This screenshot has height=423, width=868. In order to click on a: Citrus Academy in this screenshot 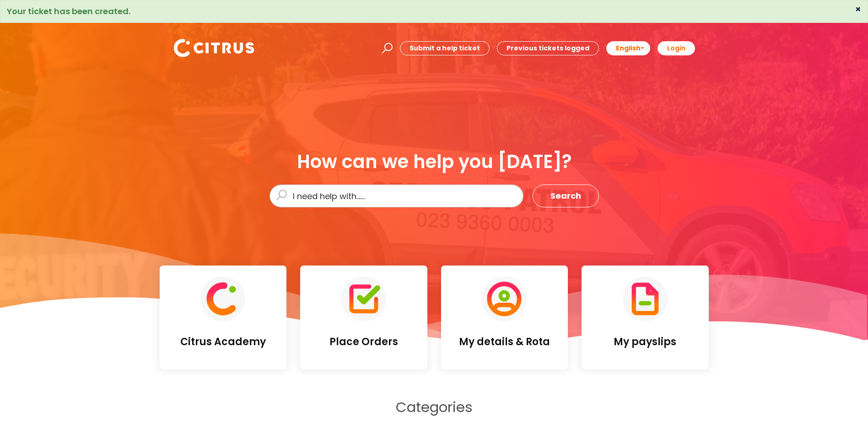, I will do `click(223, 317)`.